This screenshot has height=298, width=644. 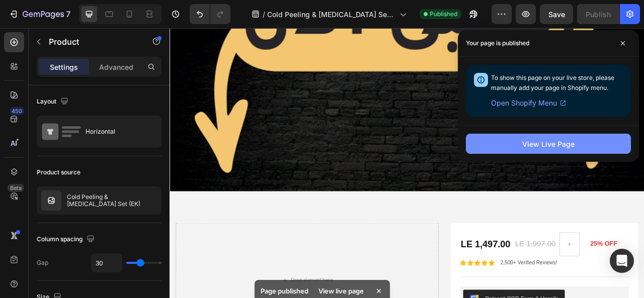 What do you see at coordinates (116, 132) in the screenshot?
I see `div: Horizontal` at bounding box center [116, 132].